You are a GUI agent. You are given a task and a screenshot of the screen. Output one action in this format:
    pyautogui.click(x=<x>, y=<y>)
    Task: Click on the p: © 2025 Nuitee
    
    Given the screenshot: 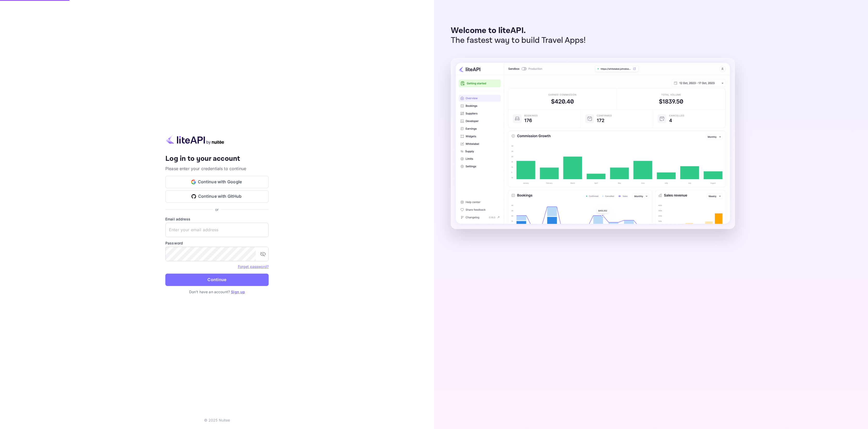 What is the action you would take?
    pyautogui.click(x=217, y=420)
    